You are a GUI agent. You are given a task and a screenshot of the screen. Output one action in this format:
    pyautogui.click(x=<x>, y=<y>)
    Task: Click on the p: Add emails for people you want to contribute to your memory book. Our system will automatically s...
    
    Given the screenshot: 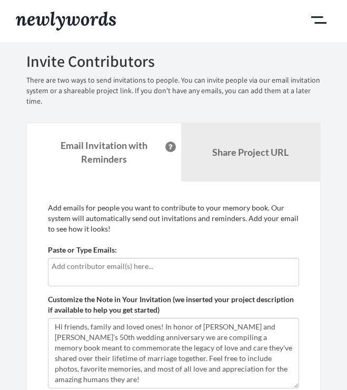 What is the action you would take?
    pyautogui.click(x=173, y=218)
    